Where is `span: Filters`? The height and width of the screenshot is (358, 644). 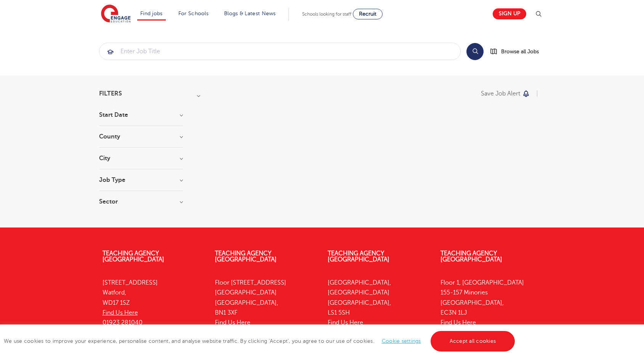
span: Filters is located at coordinates (111, 94).